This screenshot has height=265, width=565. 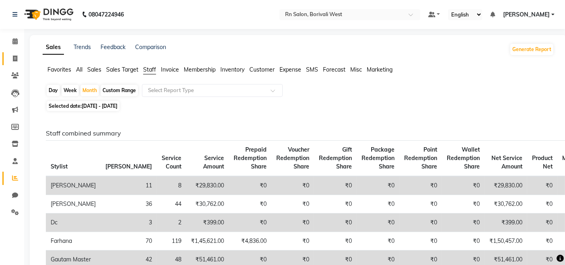 I want to click on span: Marketing, so click(x=380, y=70).